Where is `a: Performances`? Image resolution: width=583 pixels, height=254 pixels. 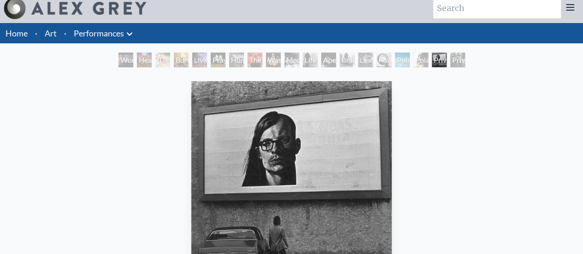 a: Performances is located at coordinates (99, 33).